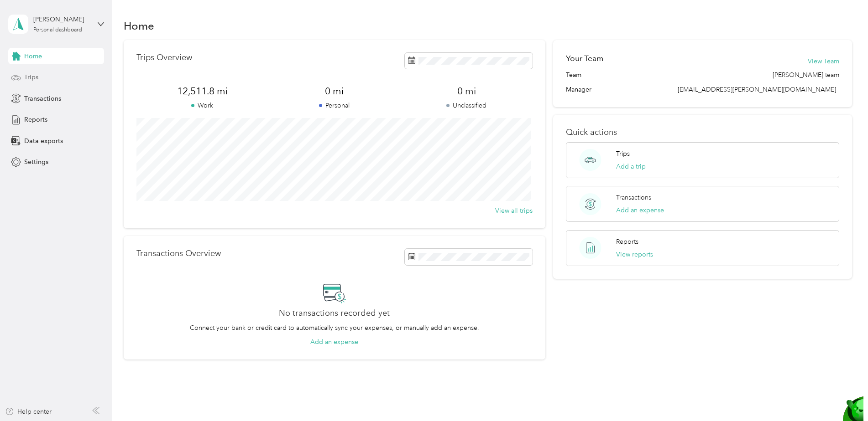 This screenshot has height=421, width=868. What do you see at coordinates (33, 56) in the screenshot?
I see `span: Home` at bounding box center [33, 56].